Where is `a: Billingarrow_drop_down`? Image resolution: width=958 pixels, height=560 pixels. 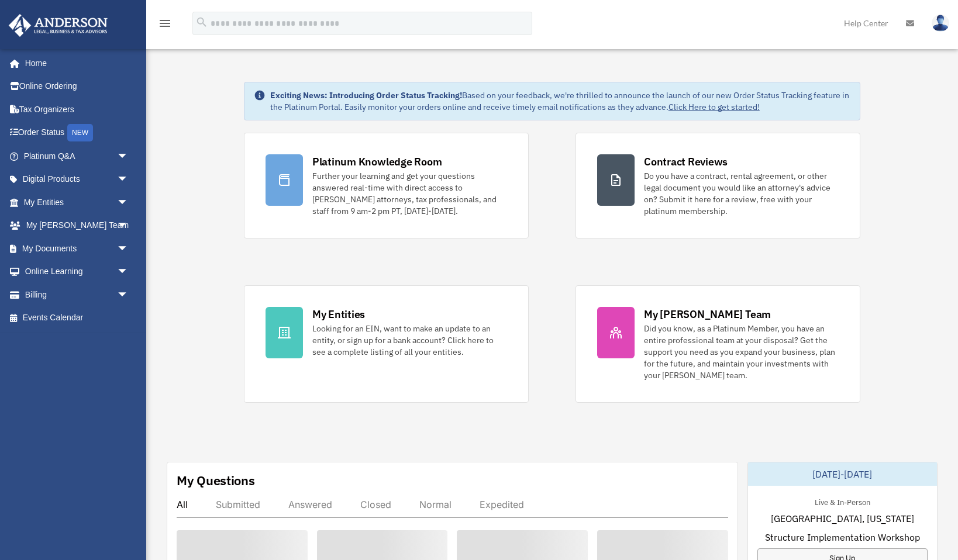 a: Billingarrow_drop_down is located at coordinates (77, 295).